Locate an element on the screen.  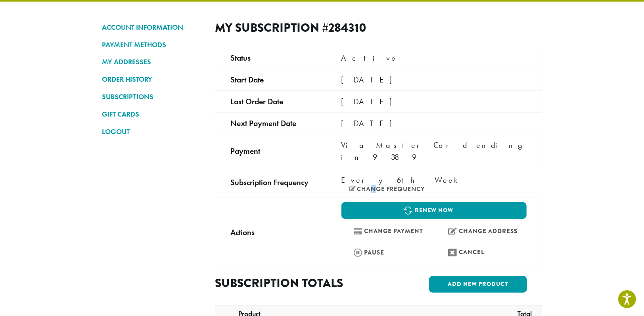
a: Cancel is located at coordinates (481, 252).